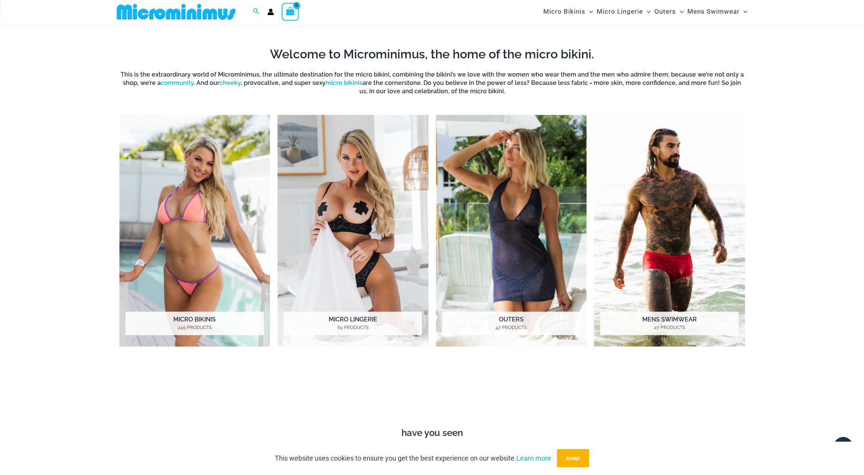 The height and width of the screenshot is (475, 864). Describe the element at coordinates (195, 324) in the screenshot. I see `h2: Micro Bikinis` at that location.